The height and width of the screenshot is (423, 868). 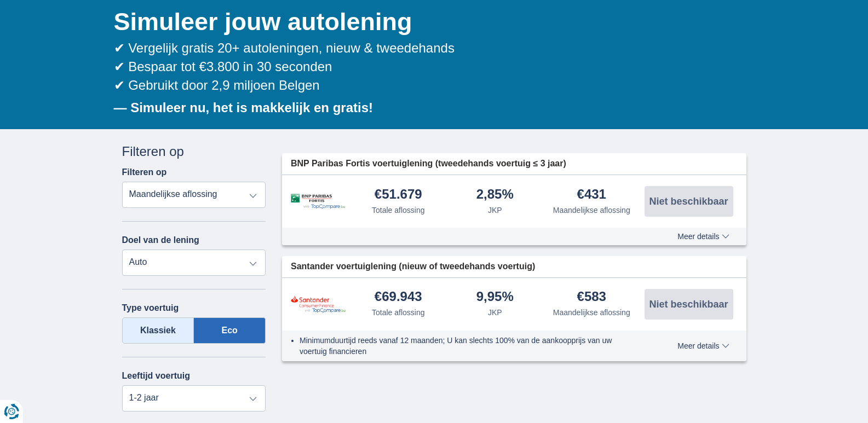 I want to click on img: product.pl.alt BNP Paribas Fortis, so click(x=318, y=202).